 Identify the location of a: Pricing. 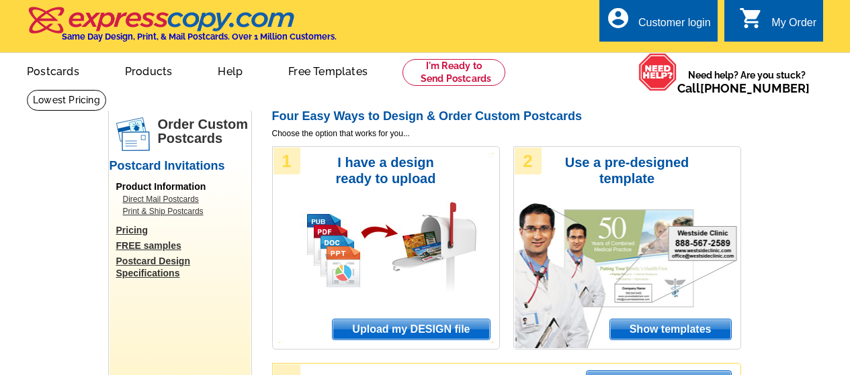
(183, 230).